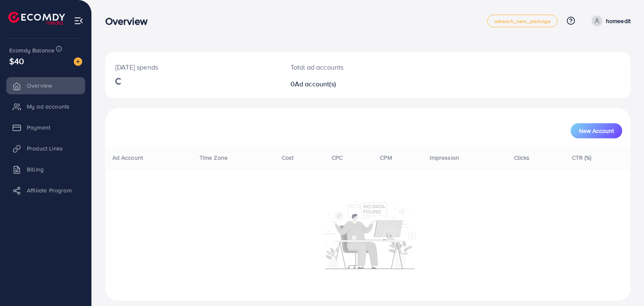 The image size is (644, 306). Describe the element at coordinates (618, 21) in the screenshot. I see `p: homeedit` at that location.